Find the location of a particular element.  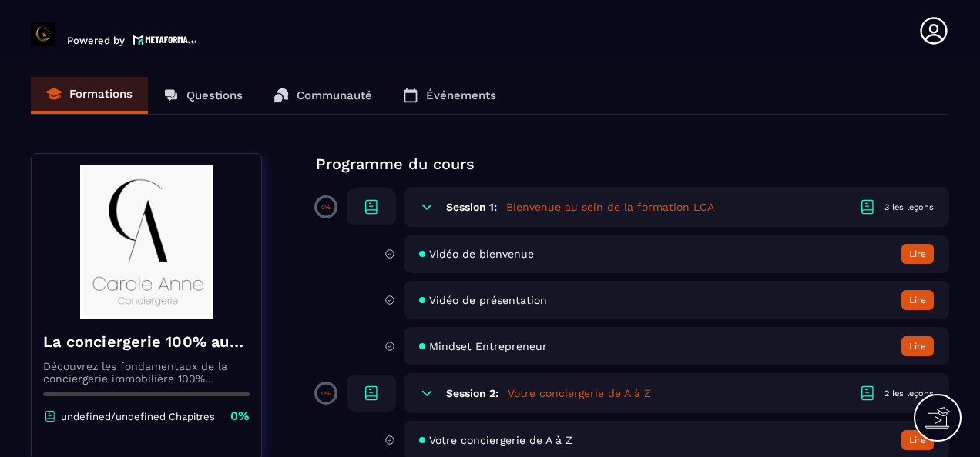

img: logo is located at coordinates (165, 39).